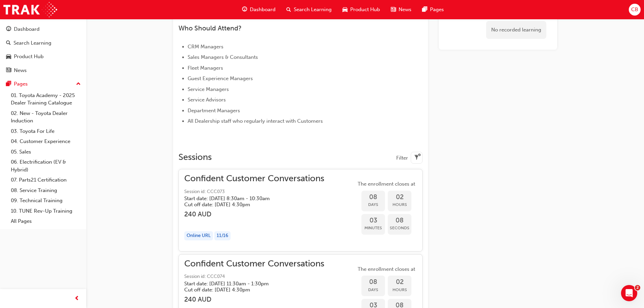 Image resolution: width=644 pixels, height=308 pixels. What do you see at coordinates (405, 10) in the screenshot?
I see `span: News` at bounding box center [405, 10].